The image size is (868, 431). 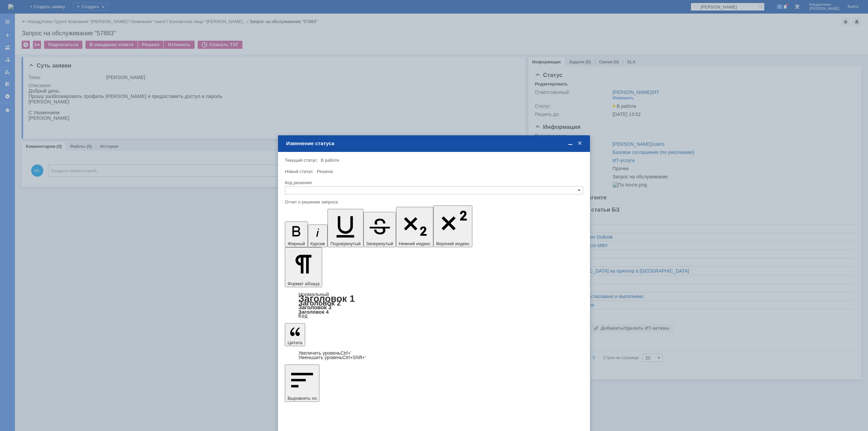 I want to click on button: Зачеркнутый, so click(x=380, y=230).